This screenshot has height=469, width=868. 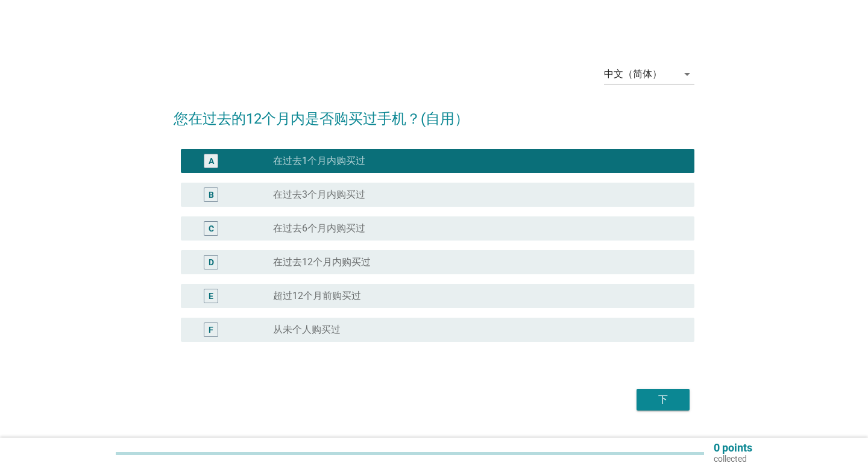 What do you see at coordinates (317, 296) in the screenshot?
I see `label: 超过12个月前购买过` at bounding box center [317, 296].